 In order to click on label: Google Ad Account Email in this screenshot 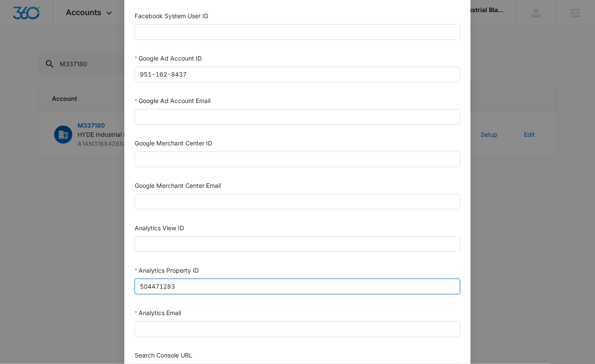, I will do `click(172, 100)`.